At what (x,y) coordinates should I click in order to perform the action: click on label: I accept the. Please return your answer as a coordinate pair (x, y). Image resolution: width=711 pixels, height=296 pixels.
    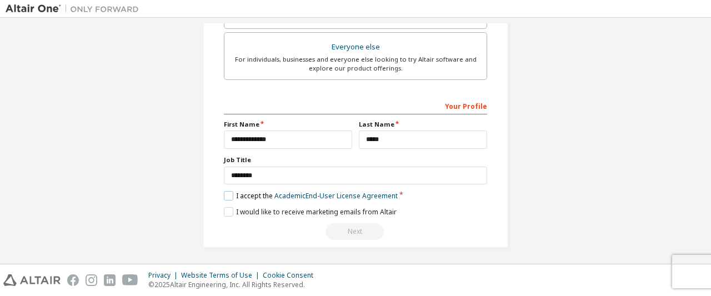
    Looking at the image, I should click on (311, 196).